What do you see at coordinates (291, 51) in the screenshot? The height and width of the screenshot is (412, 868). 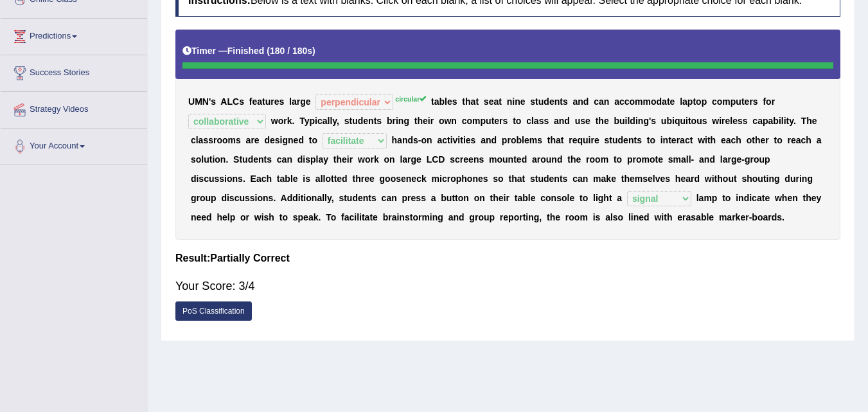 I see `b: 180 / 180s` at bounding box center [291, 51].